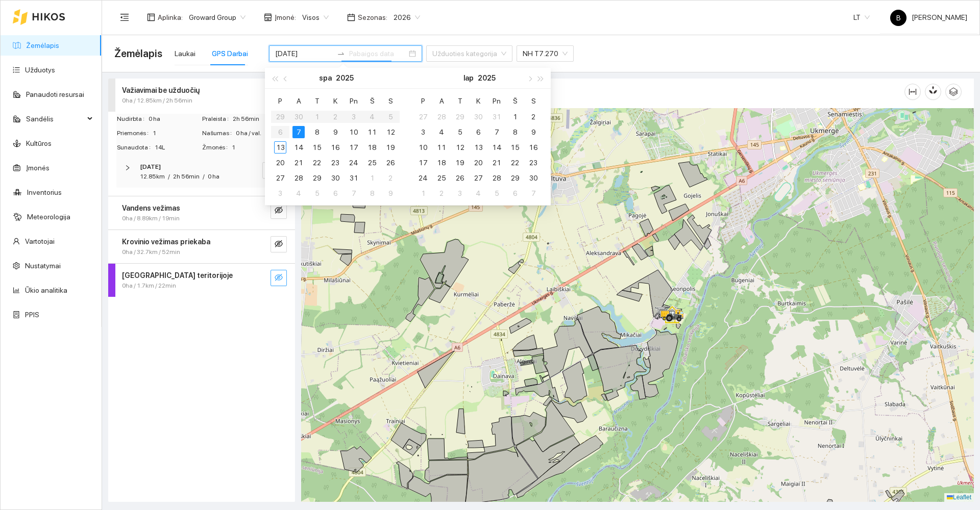 This screenshot has height=510, width=980. I want to click on th: K, so click(335, 101).